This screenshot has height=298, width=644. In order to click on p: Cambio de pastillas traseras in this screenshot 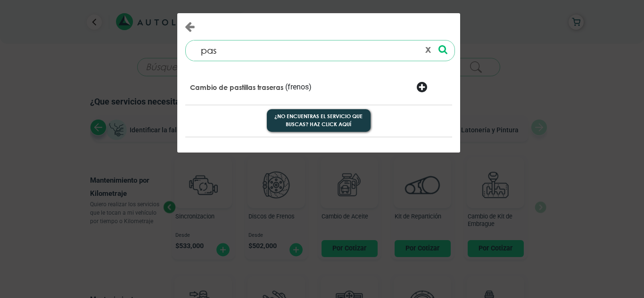, I will do `click(237, 88)`.